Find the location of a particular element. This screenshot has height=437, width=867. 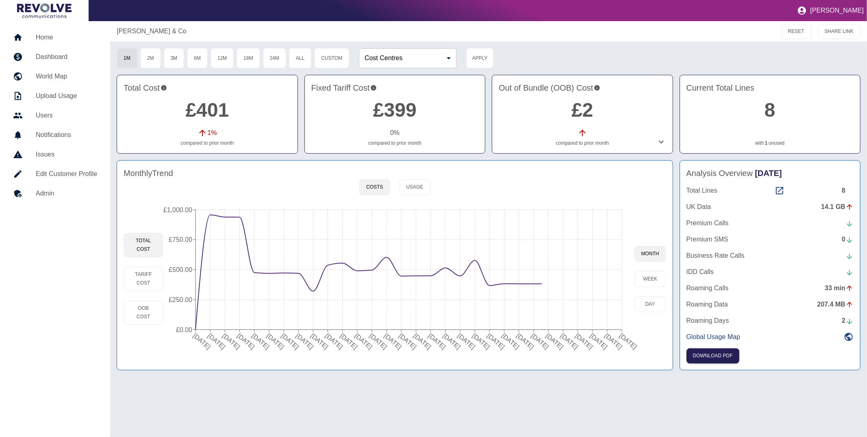

tspan: £1,000.00 is located at coordinates (178, 210).